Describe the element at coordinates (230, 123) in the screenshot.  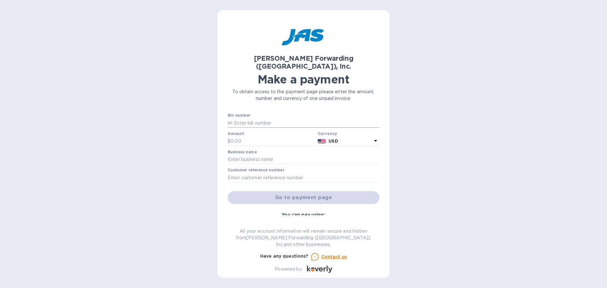
I see `p: №` at that location.